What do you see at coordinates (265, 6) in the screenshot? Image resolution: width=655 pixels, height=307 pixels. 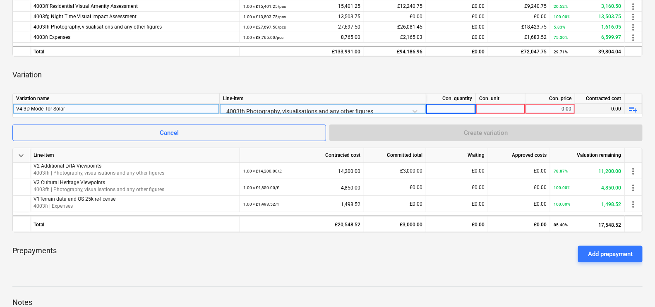 I see `small: 1.00 × £15,401.25 / pcs` at bounding box center [265, 6].